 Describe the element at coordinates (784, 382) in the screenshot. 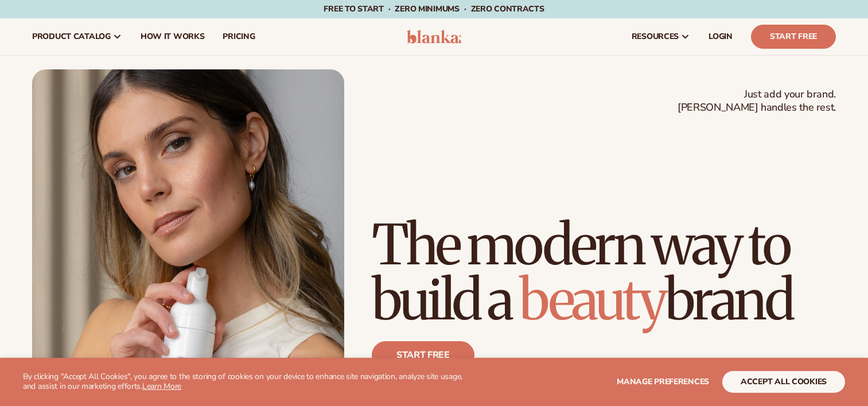

I see `button: accept all cookies` at that location.